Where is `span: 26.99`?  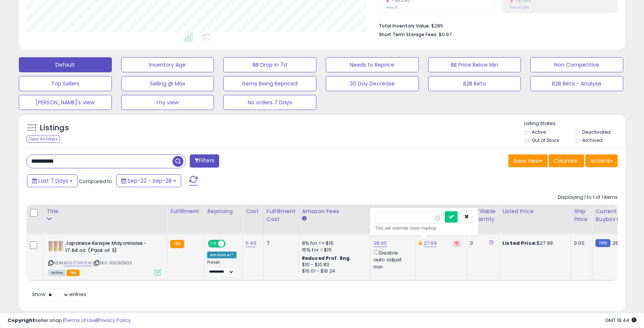
span: 26.99 is located at coordinates (619, 243).